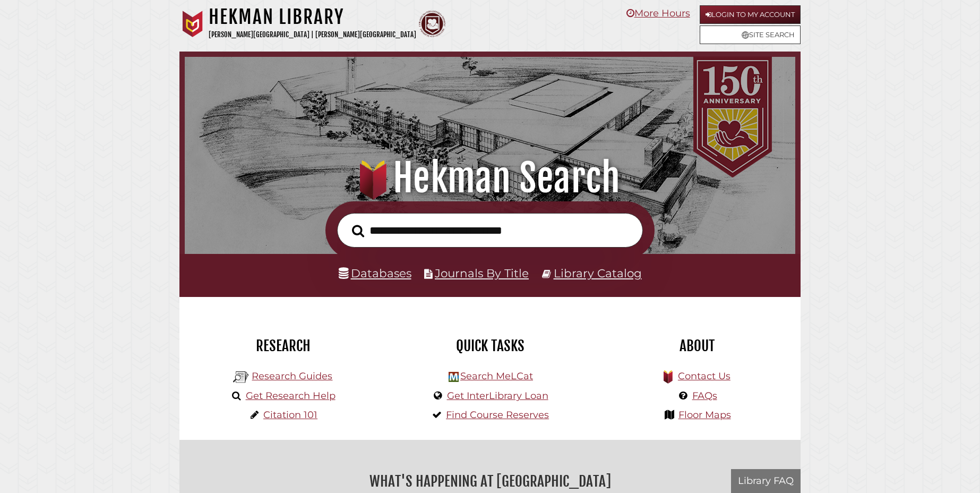 This screenshot has height=493, width=980. What do you see at coordinates (704, 415) in the screenshot?
I see `a: Floor Maps` at bounding box center [704, 415].